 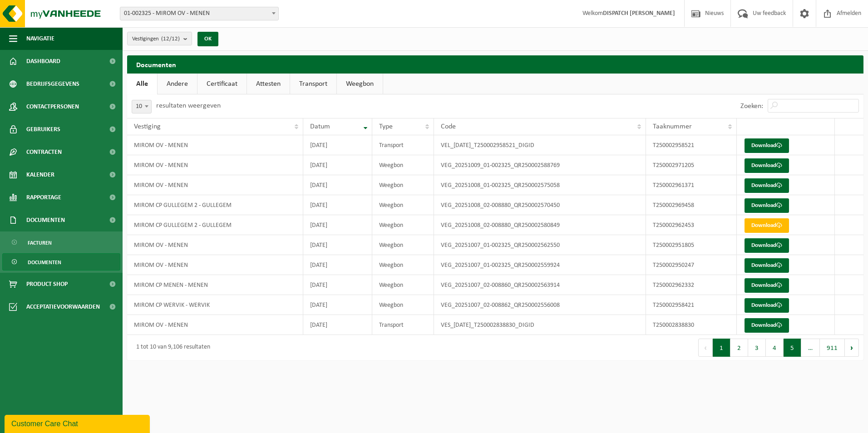 I want to click on span: Bedrijfsgegevens, so click(x=52, y=84).